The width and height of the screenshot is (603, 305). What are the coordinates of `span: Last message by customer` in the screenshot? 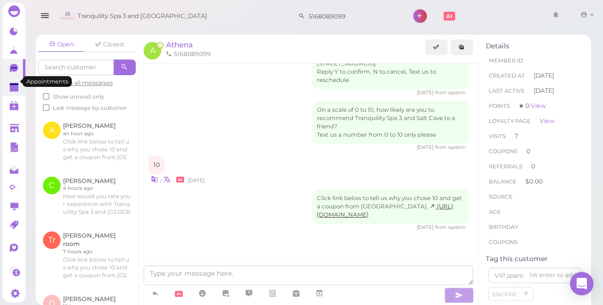 It's located at (90, 108).